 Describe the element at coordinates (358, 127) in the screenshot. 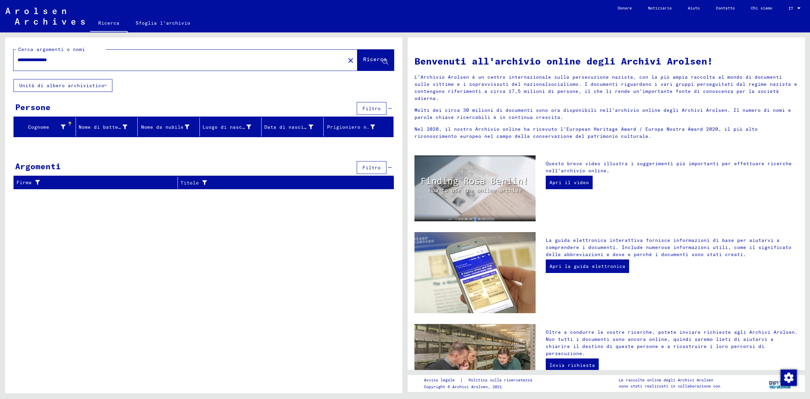

I see `mat-header-cell: Prigioniero n.` at that location.